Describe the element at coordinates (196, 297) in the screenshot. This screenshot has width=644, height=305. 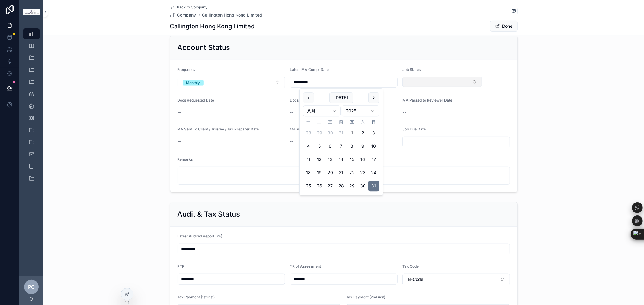
I see `span: Tax Payment (1st inst)` at that location.